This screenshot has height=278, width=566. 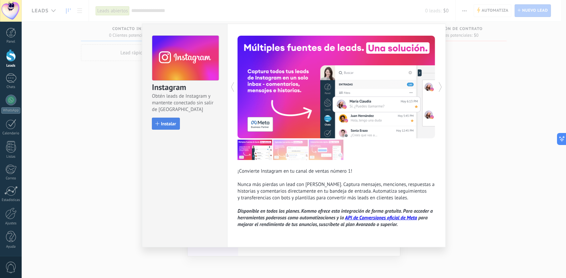 I want to click on img: com_instagram_tour_2_es.png, so click(x=290, y=150).